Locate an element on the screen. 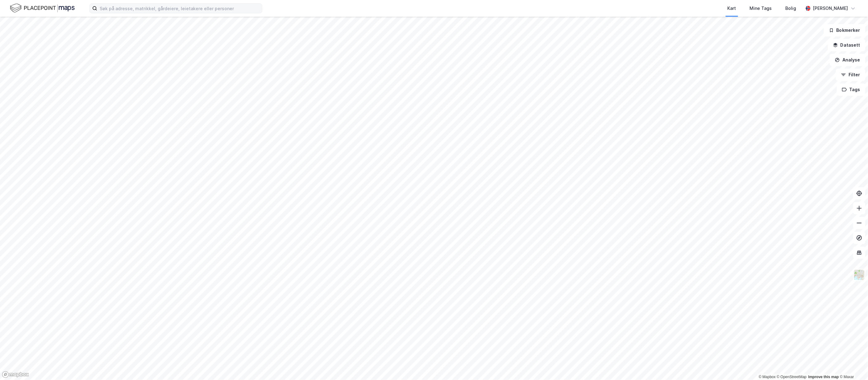  div: Bolig is located at coordinates (791, 8).